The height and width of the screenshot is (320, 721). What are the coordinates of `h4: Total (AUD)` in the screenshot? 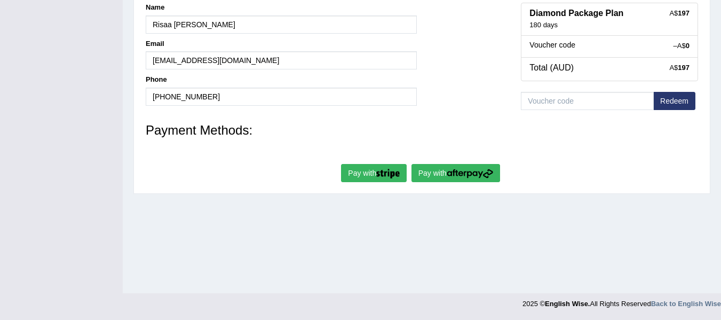 It's located at (609, 68).